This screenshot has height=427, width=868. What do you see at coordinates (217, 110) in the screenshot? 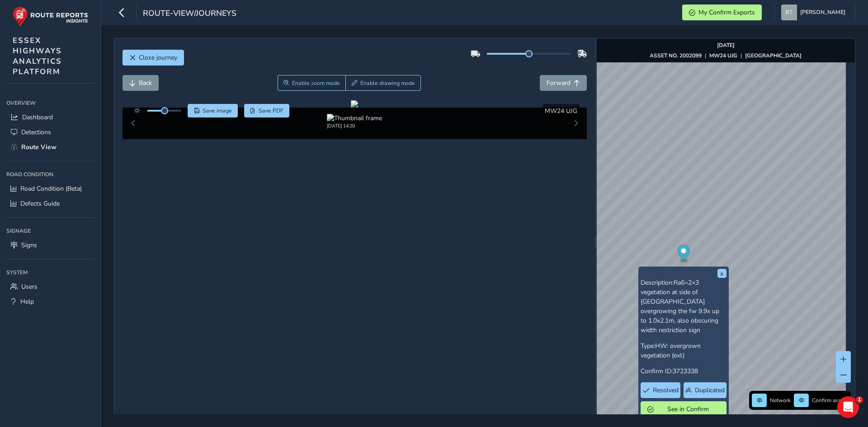
I see `span: Save image` at bounding box center [217, 110].